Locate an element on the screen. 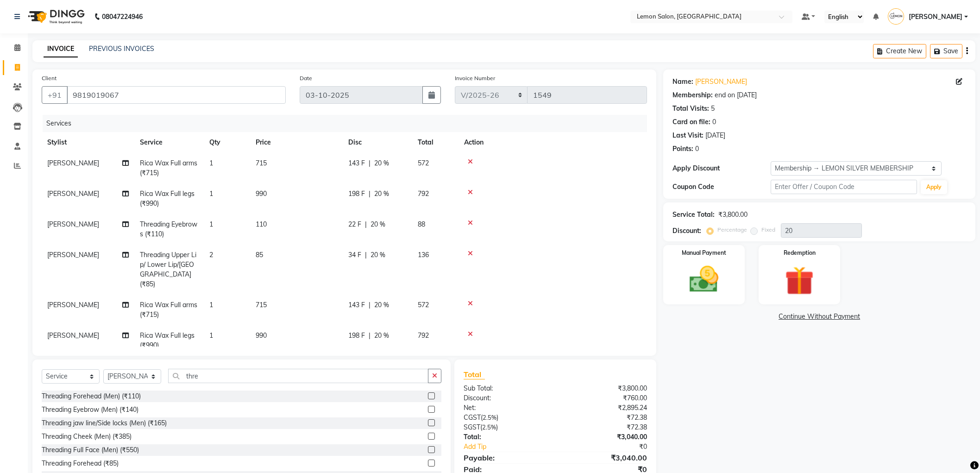 The width and height of the screenshot is (980, 473). span: 85 is located at coordinates (260, 255).